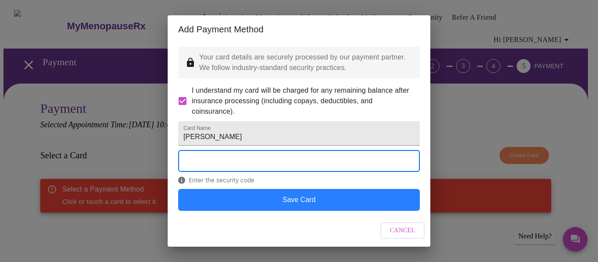  Describe the element at coordinates (402, 231) in the screenshot. I see `button: Cancel` at that location.